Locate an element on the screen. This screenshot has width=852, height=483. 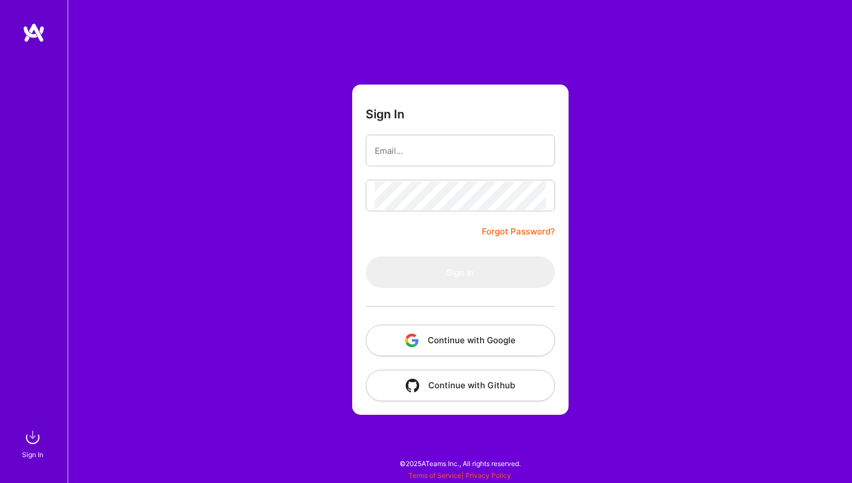
button: Continue with Google is located at coordinates (460, 340).